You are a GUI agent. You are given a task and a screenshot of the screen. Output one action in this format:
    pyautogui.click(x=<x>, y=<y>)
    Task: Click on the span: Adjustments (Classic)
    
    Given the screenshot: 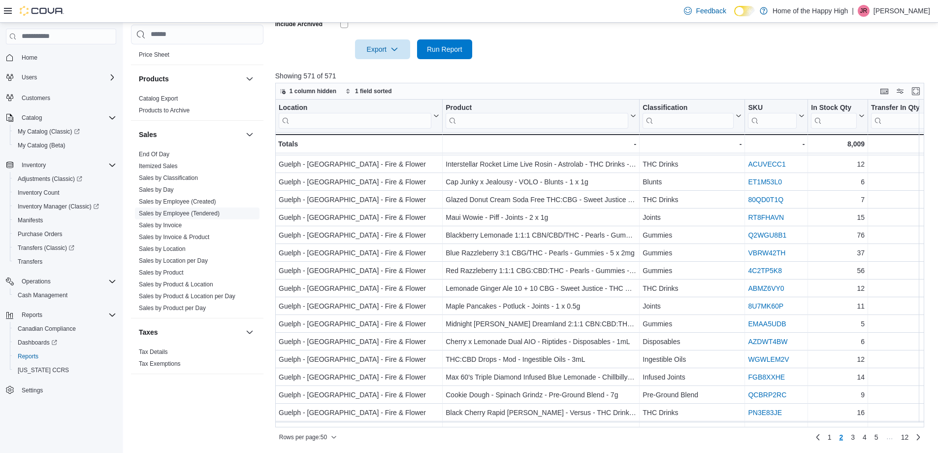 What is the action you would take?
    pyautogui.click(x=65, y=179)
    